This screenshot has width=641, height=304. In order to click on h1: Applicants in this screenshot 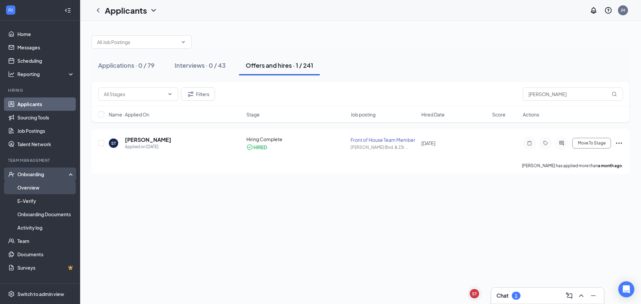, I will do `click(126, 10)`.